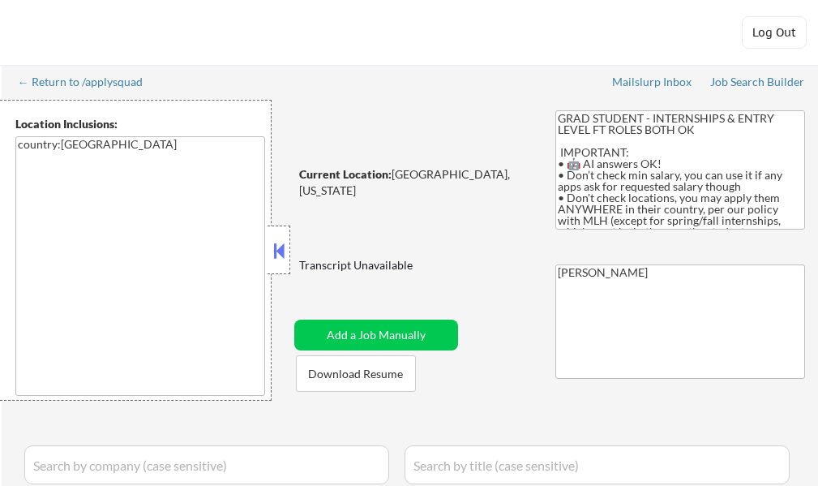 The height and width of the screenshot is (486, 818). What do you see at coordinates (597, 465) in the screenshot?
I see `input: Search by title (case sensitive)` at bounding box center [597, 465].